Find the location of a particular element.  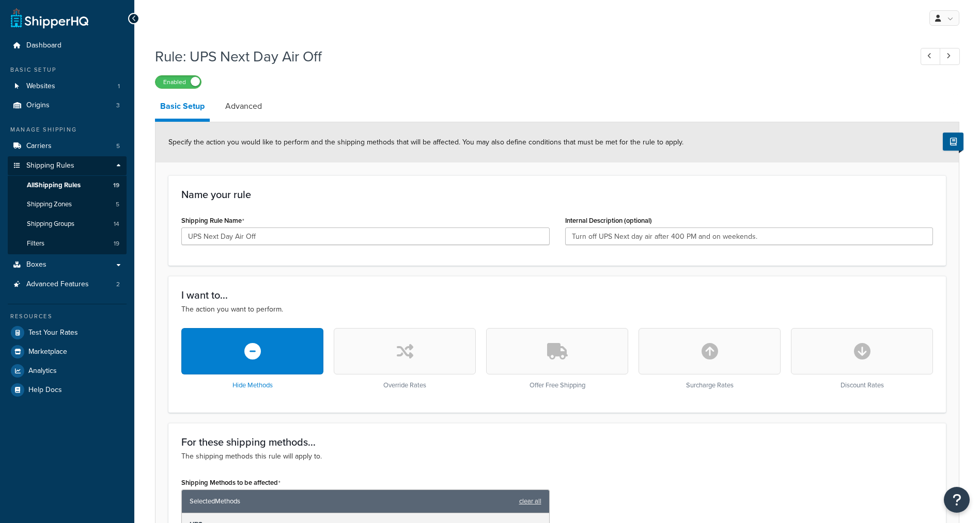

a: Advanced Features2 is located at coordinates (67, 284).